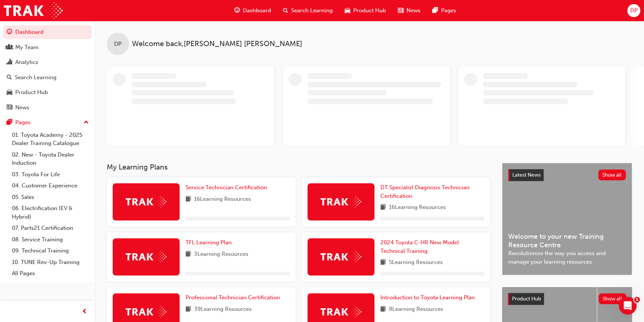  I want to click on div: Analytics, so click(27, 62).